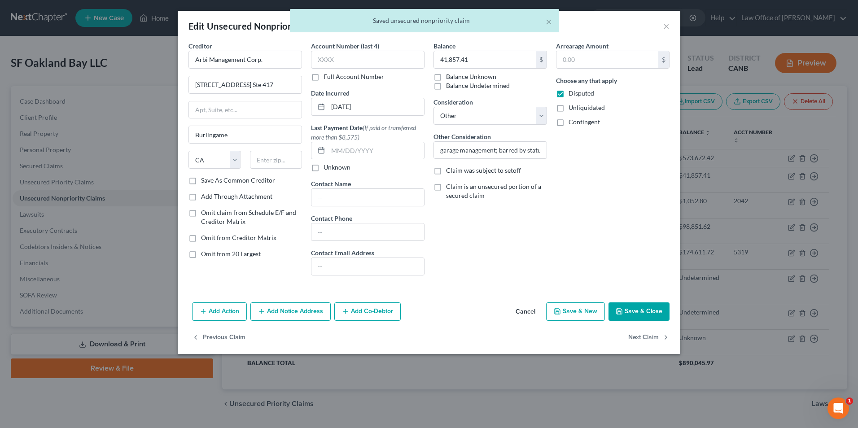 The width and height of the screenshot is (858, 428). Describe the element at coordinates (471, 77) in the screenshot. I see `label: Balance Unknown` at that location.